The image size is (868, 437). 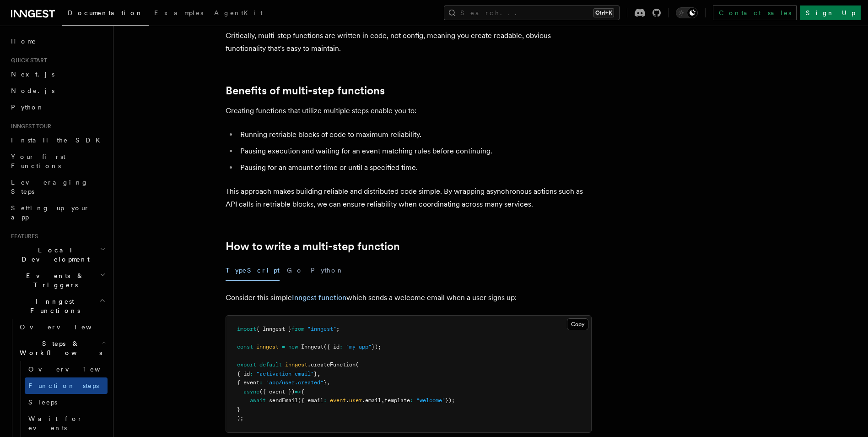 What do you see at coordinates (359, 347) in the screenshot?
I see `span: "my-app"` at bounding box center [359, 347].